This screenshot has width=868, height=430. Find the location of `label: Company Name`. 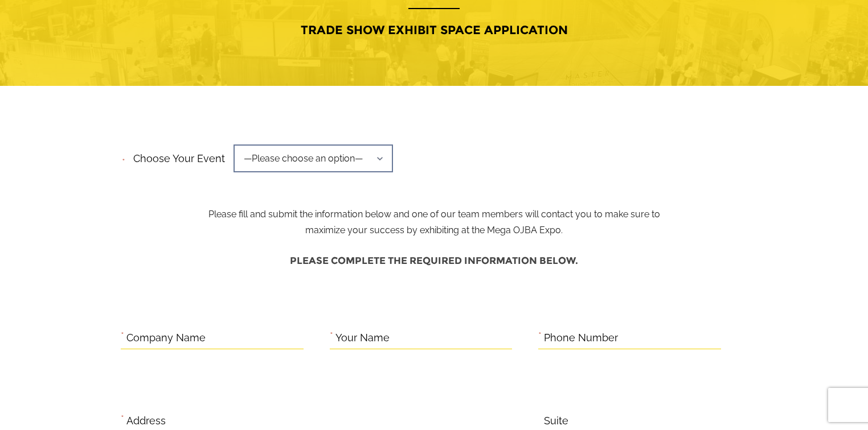

label: Company Name is located at coordinates (166, 338).